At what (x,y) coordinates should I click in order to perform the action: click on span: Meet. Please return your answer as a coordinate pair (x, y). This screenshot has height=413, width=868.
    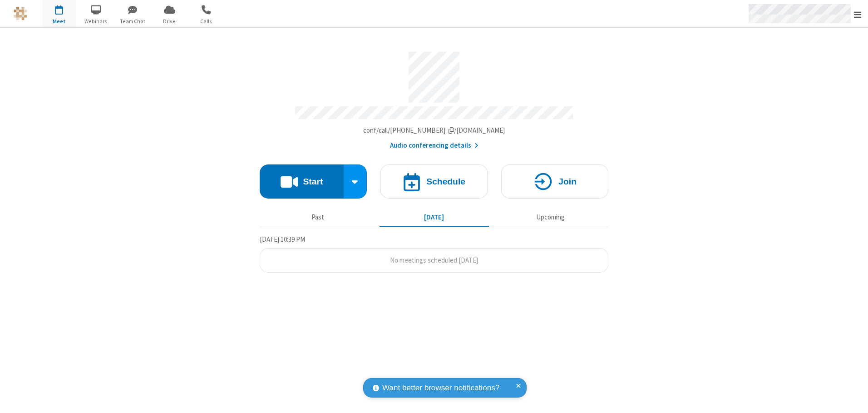
    Looking at the image, I should click on (59, 22).